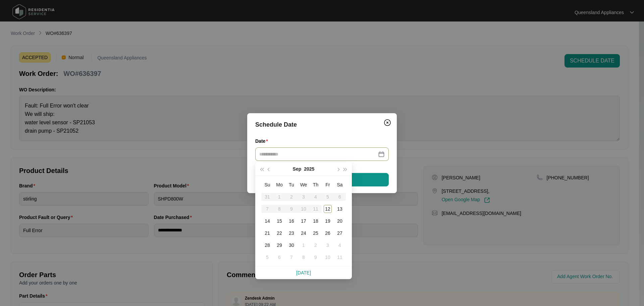 The width and height of the screenshot is (644, 306). I want to click on th: Sa, so click(340, 185).